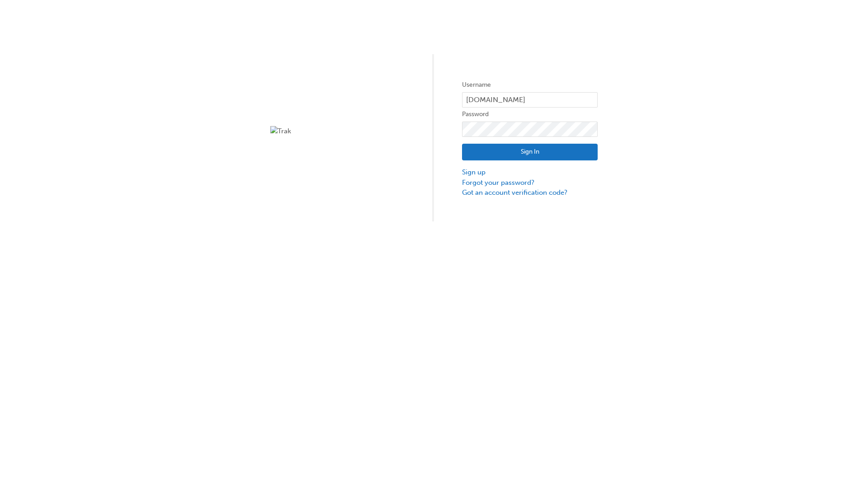 This screenshot has width=868, height=488. I want to click on input: Username, so click(530, 100).